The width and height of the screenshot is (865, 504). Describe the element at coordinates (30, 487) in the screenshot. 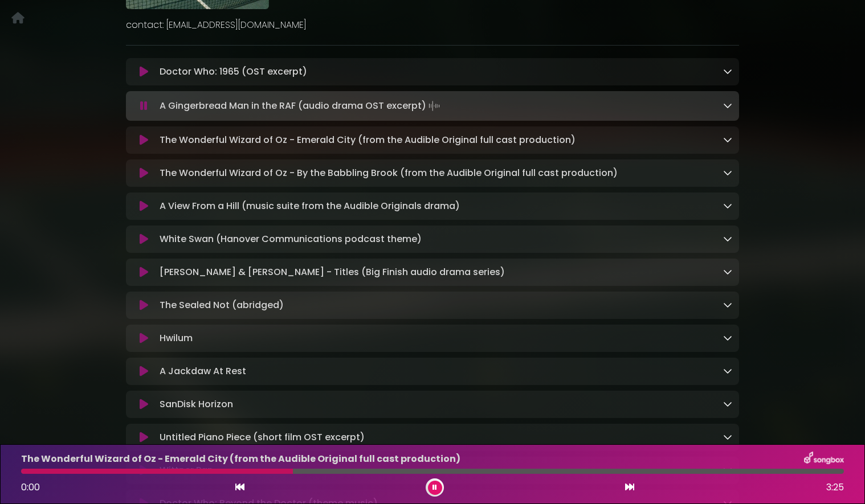

I see `span: 0:00` at that location.